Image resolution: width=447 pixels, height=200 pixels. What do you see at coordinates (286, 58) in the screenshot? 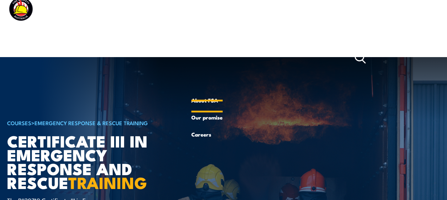
I see `a: Learner Portal` at bounding box center [286, 58].